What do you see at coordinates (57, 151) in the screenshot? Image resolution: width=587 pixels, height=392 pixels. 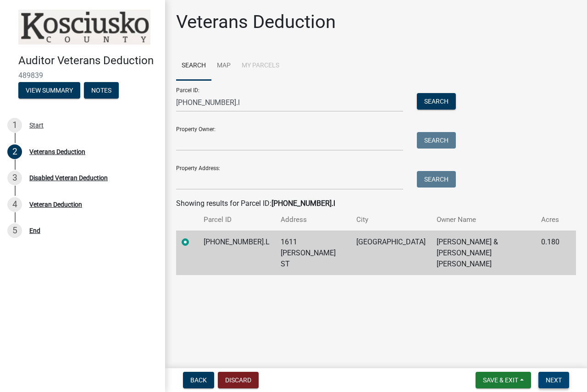 I see `div: Veterans Deduction` at bounding box center [57, 151].